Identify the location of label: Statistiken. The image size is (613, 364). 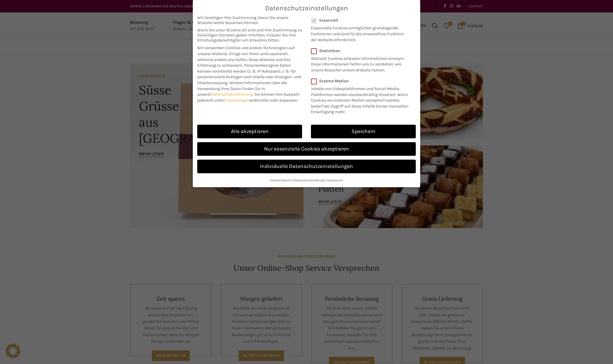
(359, 50).